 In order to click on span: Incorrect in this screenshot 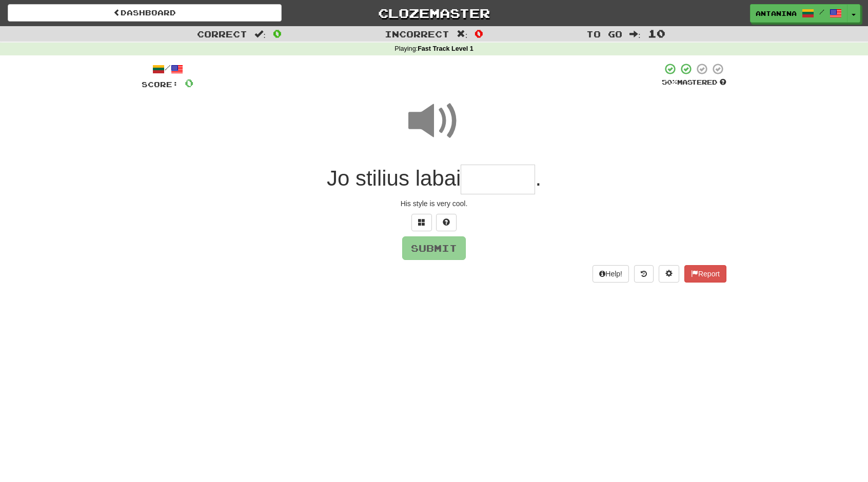, I will do `click(417, 34)`.